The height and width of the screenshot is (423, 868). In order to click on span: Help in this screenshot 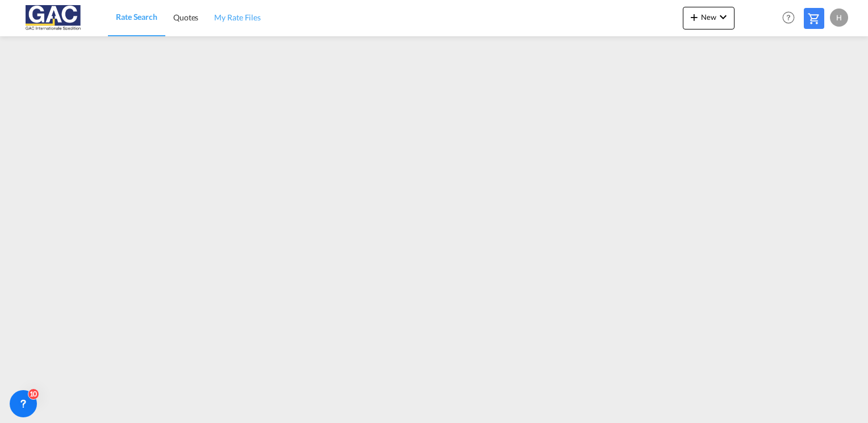, I will do `click(788, 17)`.